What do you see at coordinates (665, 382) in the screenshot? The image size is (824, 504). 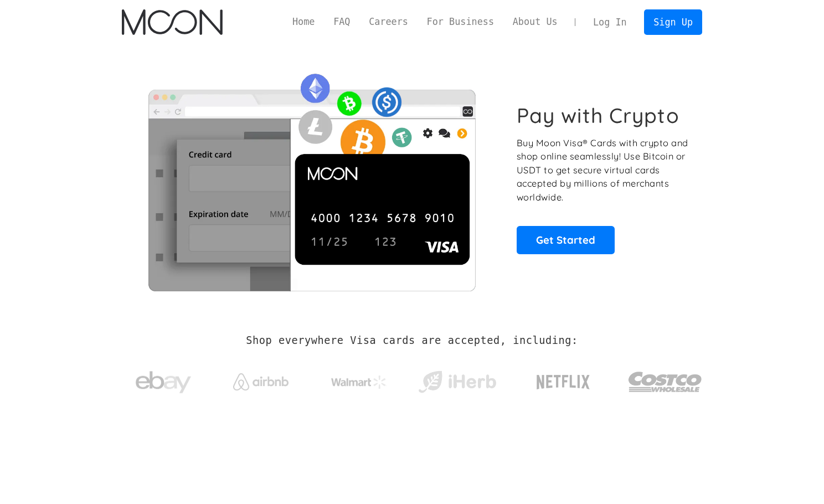 I see `img: Costco` at bounding box center [665, 382].